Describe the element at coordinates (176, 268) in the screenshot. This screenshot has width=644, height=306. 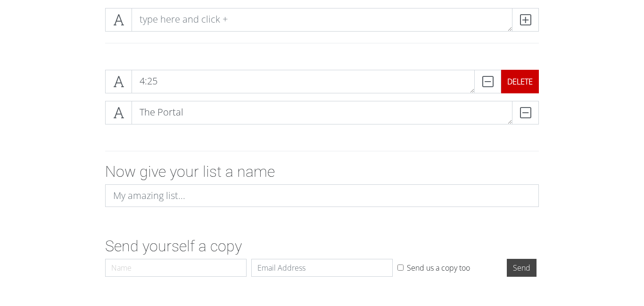
I see `input: Name` at that location.